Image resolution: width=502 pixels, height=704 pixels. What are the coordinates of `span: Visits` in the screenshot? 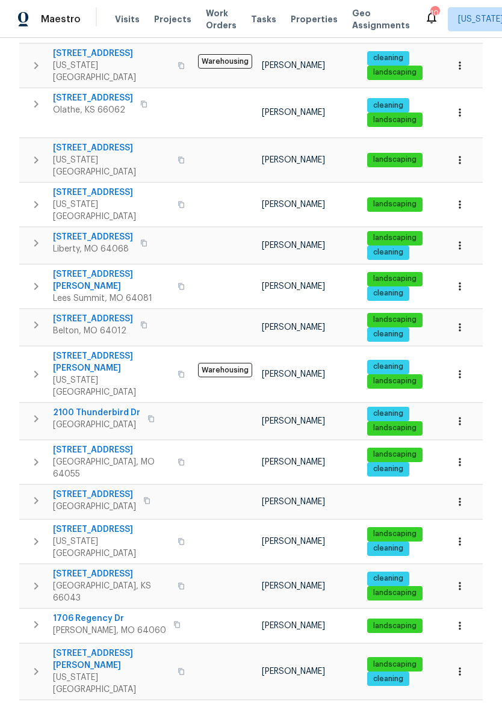 It's located at (127, 19).